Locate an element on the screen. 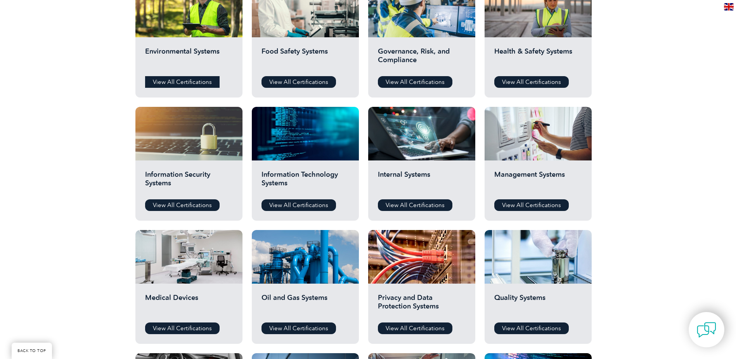 The height and width of the screenshot is (359, 736). h2: Information Security Systems is located at coordinates (189, 182).